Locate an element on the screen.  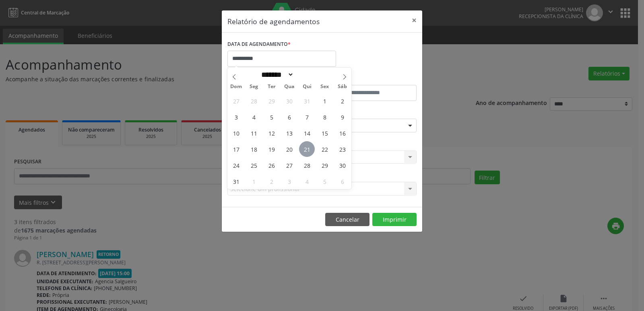
span: Agosto 27, 2025 is located at coordinates (289, 165).